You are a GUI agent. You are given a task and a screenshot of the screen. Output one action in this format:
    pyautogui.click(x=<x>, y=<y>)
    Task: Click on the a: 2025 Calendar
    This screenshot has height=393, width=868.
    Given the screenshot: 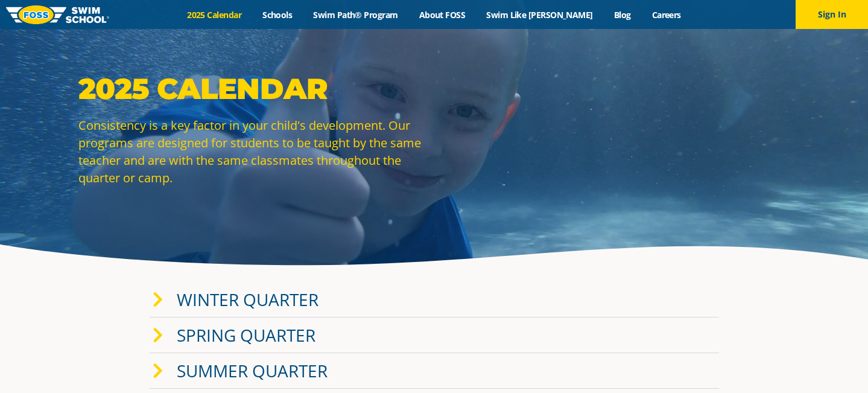 What is the action you would take?
    pyautogui.click(x=214, y=14)
    